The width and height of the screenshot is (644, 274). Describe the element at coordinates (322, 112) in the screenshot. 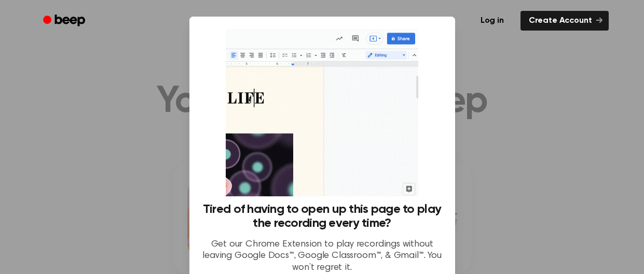

I see `img: Beep extension in action` at that location.